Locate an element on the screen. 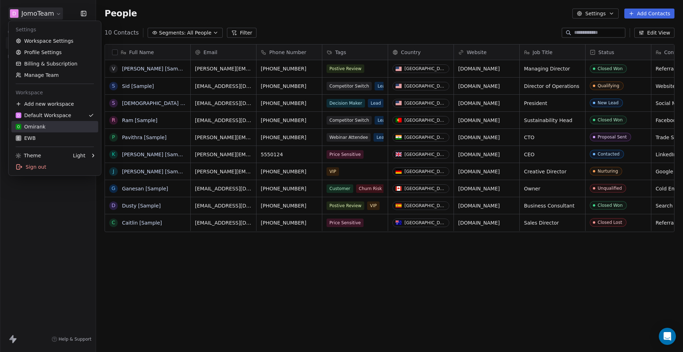 Image resolution: width=683 pixels, height=352 pixels. div: EWB is located at coordinates (26, 138).